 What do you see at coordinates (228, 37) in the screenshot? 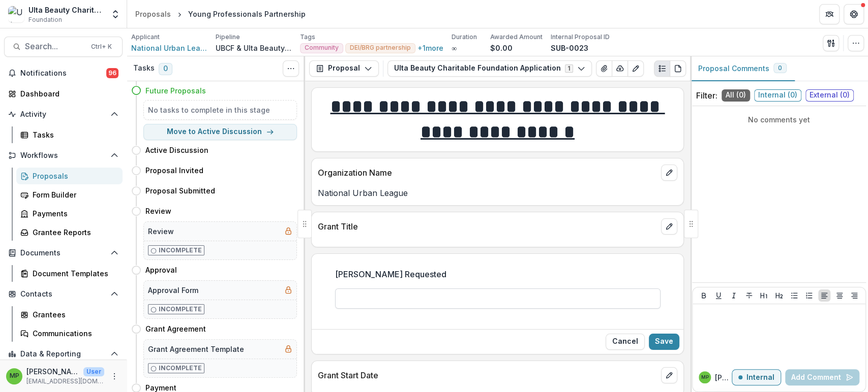
I see `p: Pipeline` at bounding box center [228, 37].